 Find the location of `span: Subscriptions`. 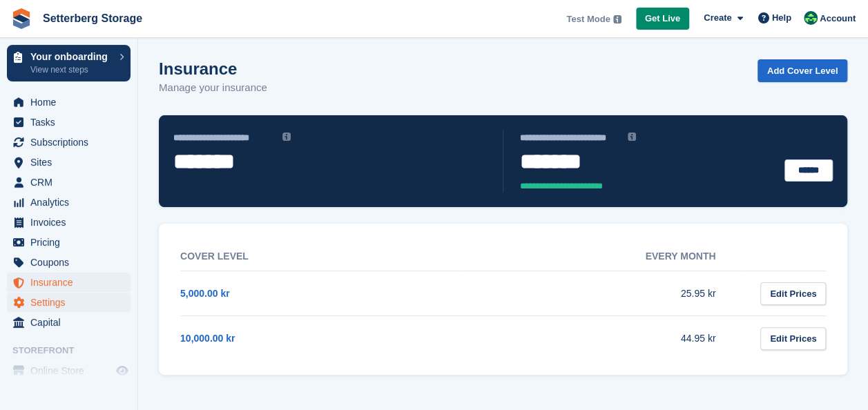

span: Subscriptions is located at coordinates (72, 143).